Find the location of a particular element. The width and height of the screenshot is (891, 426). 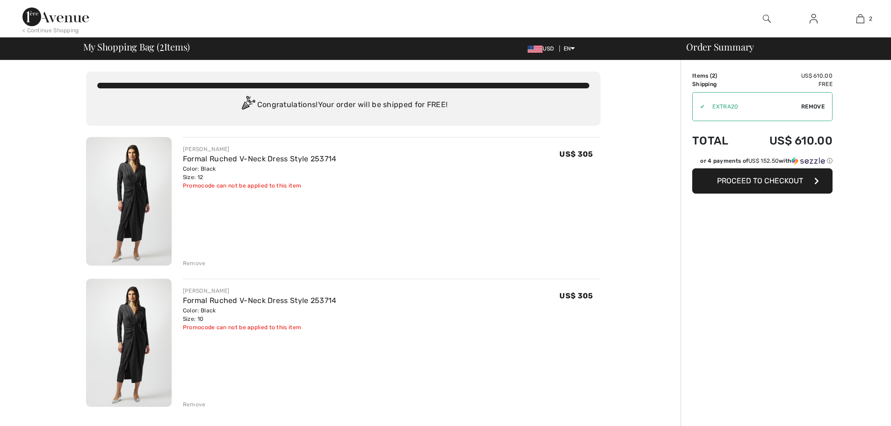

button: Proceed to Checkout is located at coordinates (763, 181).